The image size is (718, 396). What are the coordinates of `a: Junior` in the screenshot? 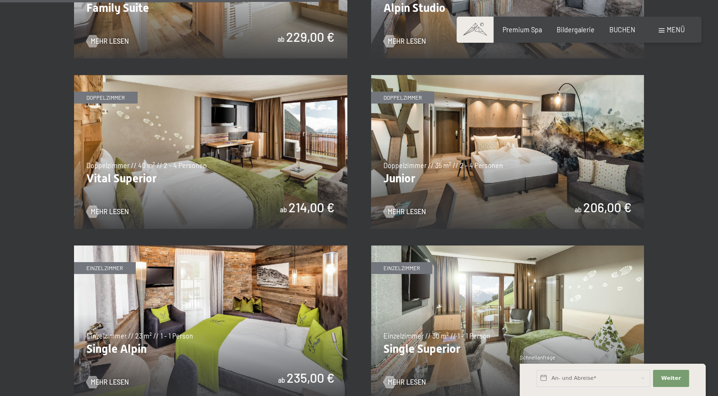 It's located at (508, 77).